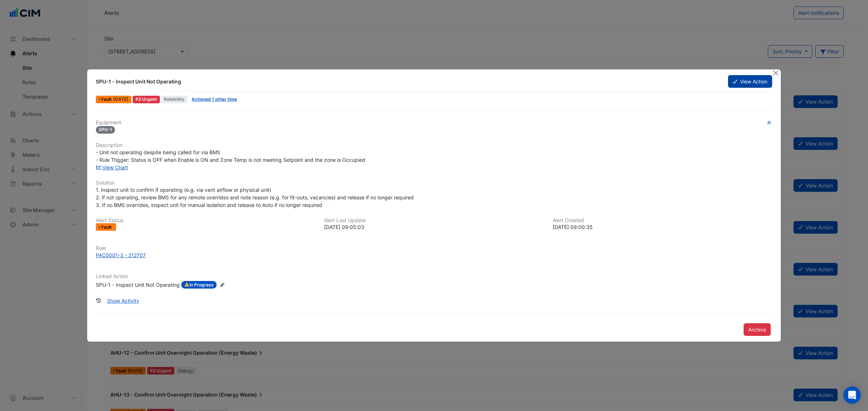 The width and height of the screenshot is (868, 411). I want to click on button: Close, so click(776, 73).